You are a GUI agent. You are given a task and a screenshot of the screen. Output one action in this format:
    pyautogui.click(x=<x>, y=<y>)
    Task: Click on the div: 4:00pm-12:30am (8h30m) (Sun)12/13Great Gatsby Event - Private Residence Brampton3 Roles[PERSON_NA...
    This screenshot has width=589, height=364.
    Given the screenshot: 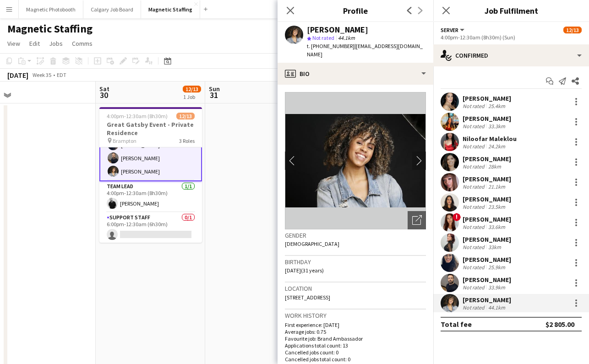 What is the action you would take?
    pyautogui.click(x=151, y=175)
    